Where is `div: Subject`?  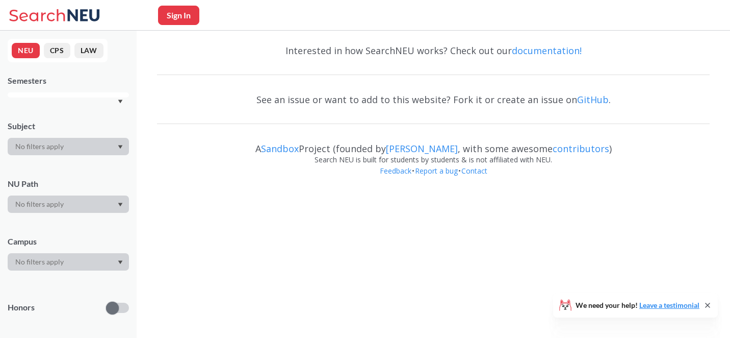
div: Subject is located at coordinates (68, 126).